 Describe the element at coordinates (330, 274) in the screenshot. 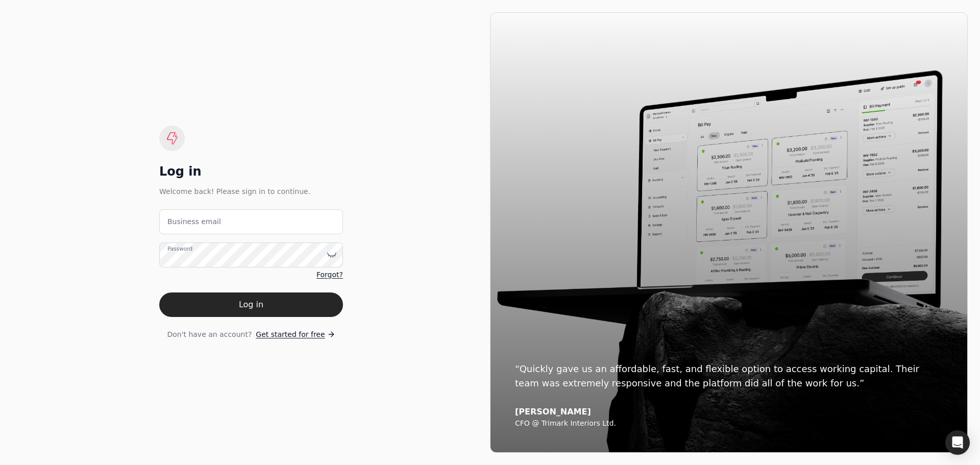

I see `span: Forgot?` at that location.